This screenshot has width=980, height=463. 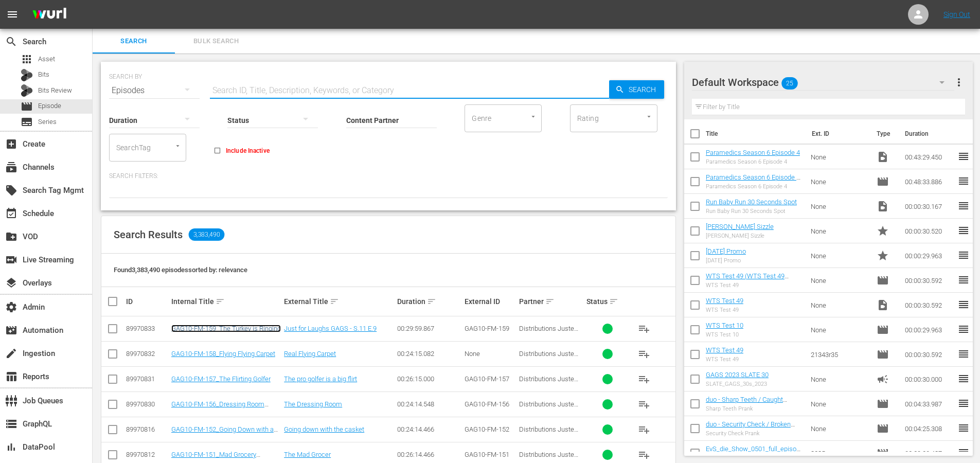 I want to click on div: 89970832, so click(x=148, y=354).